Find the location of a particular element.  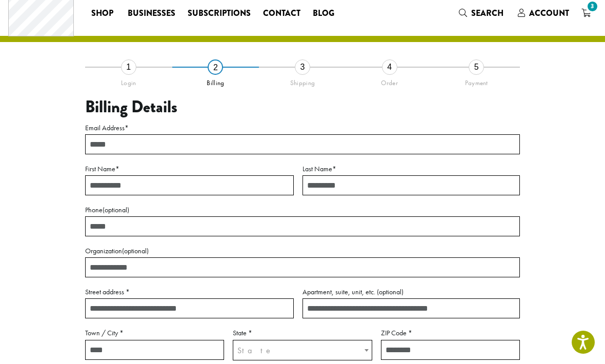

div: 4 is located at coordinates (390, 67).